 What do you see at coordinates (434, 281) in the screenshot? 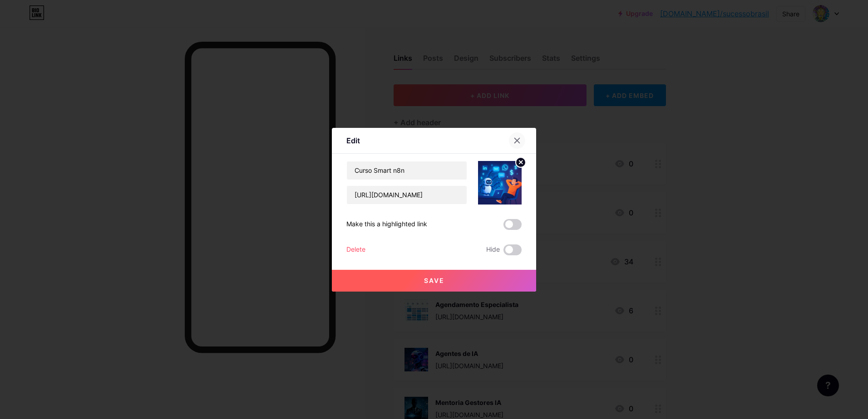
I see `button: Save` at bounding box center [434, 281].